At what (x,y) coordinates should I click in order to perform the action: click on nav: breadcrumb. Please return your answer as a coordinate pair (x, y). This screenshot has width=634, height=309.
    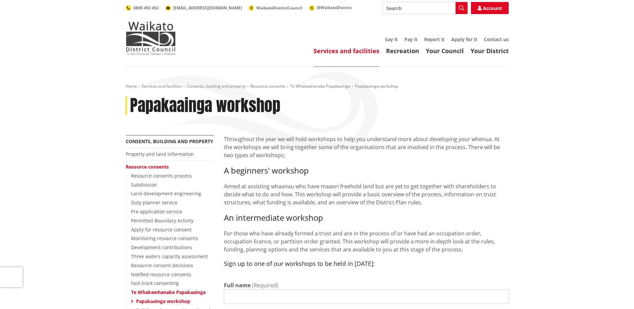
    Looking at the image, I should click on (317, 86).